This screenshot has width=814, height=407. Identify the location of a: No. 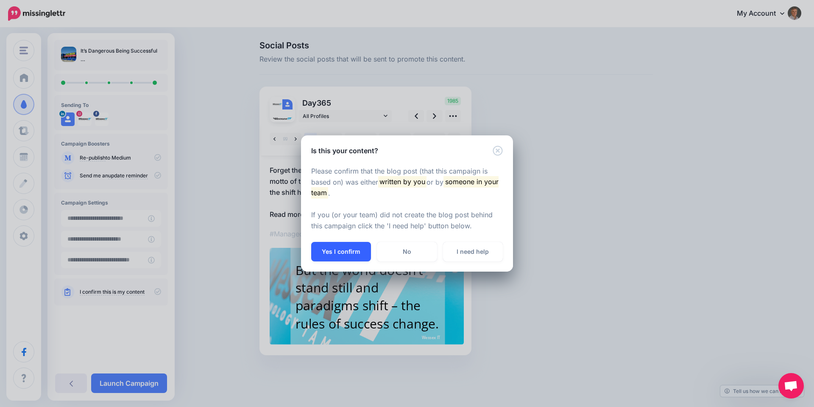
(407, 251).